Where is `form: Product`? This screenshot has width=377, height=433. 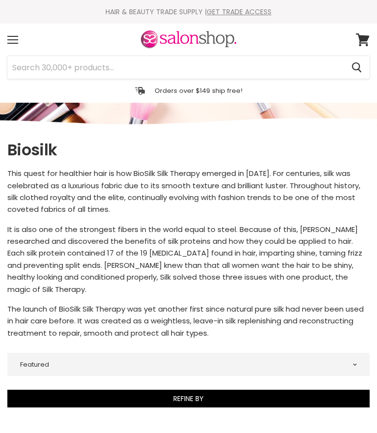 form: Product is located at coordinates (189, 67).